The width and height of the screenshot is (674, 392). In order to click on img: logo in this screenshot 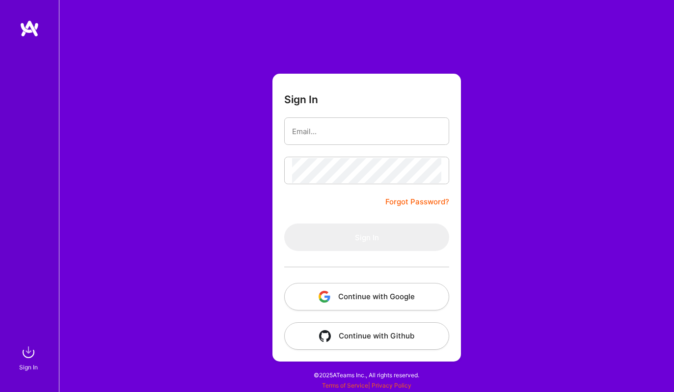, I will do `click(29, 28)`.